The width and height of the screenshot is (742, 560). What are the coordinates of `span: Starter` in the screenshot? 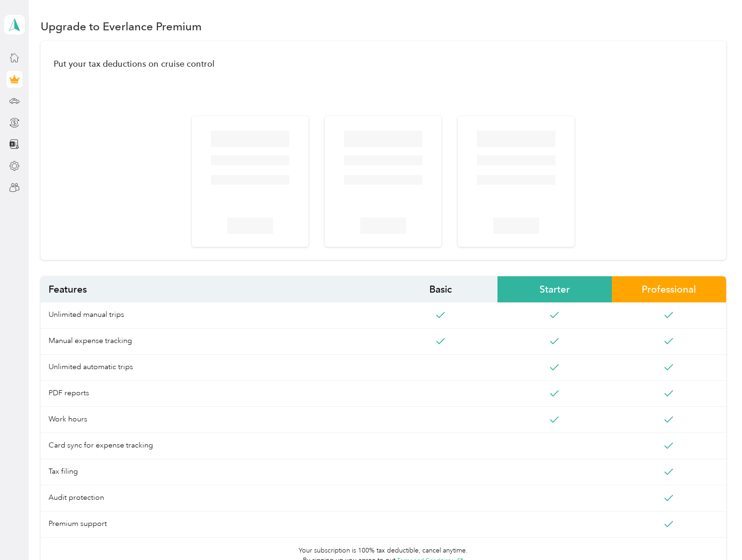 It's located at (555, 289).